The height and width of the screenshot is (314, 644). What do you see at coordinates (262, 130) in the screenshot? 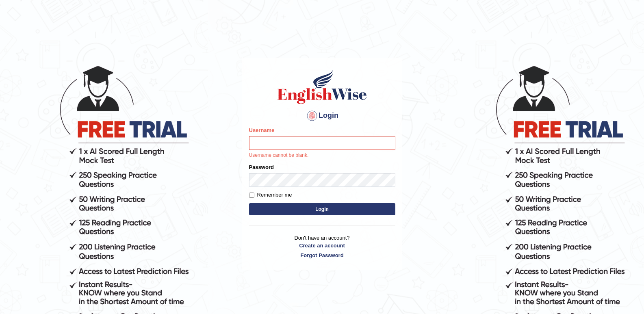
I see `label: Username` at bounding box center [262, 130].